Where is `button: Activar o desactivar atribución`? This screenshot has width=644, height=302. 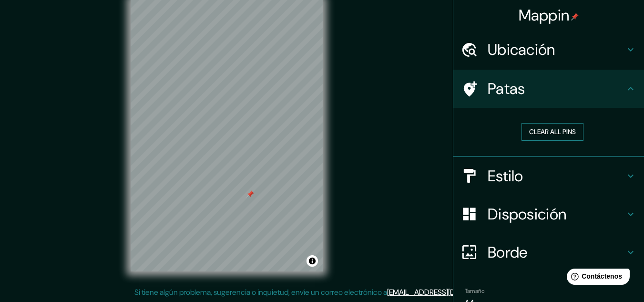 button: Activar o desactivar atribución is located at coordinates (312, 261).